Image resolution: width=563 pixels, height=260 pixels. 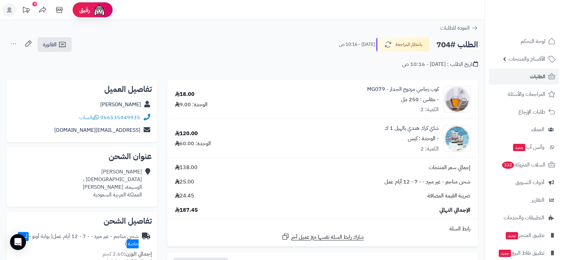 I want to click on a: تطبيق المتجرجديد, so click(x=524, y=235).